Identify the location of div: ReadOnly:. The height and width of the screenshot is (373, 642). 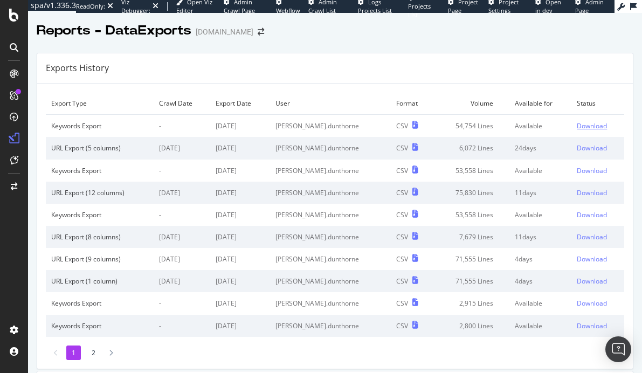
(91, 6).